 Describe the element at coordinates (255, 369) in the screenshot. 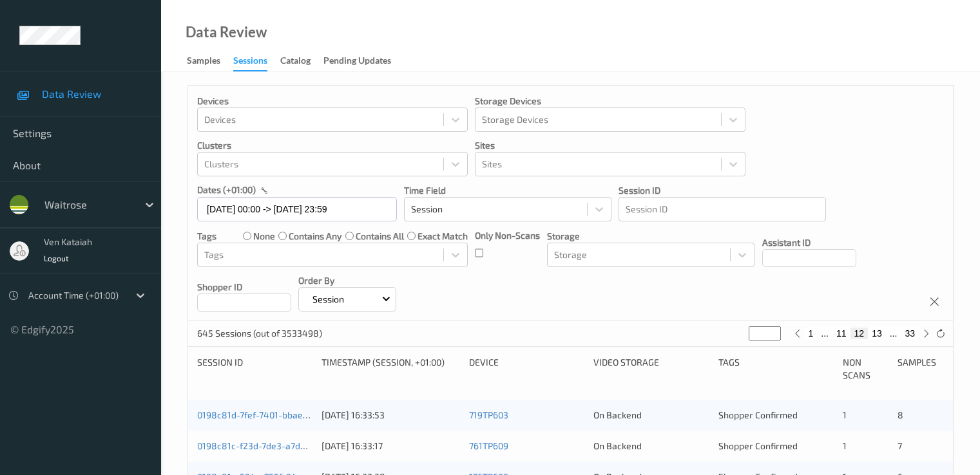

I see `div: Session ID` at that location.